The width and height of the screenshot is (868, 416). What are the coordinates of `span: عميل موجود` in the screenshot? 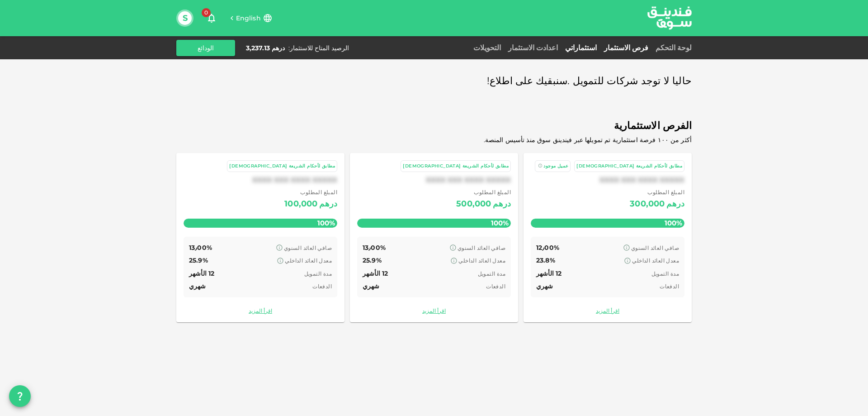 It's located at (555, 165).